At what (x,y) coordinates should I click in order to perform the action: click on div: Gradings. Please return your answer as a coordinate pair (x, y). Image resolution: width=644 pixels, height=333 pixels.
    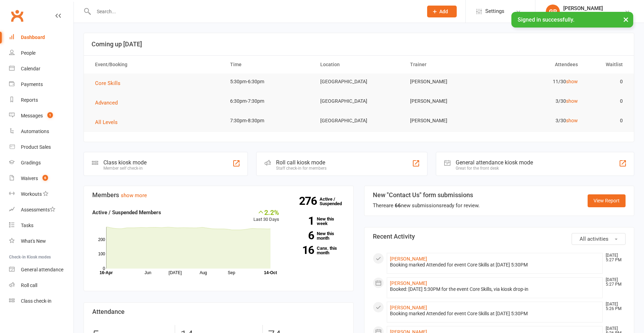
    Looking at the image, I should click on (31, 162).